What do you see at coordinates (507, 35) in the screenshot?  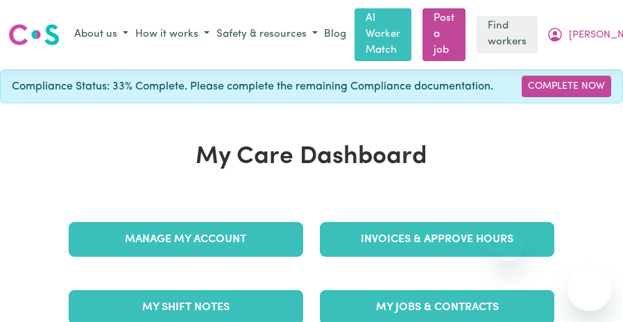 I see `a: Find workers` at bounding box center [507, 35].